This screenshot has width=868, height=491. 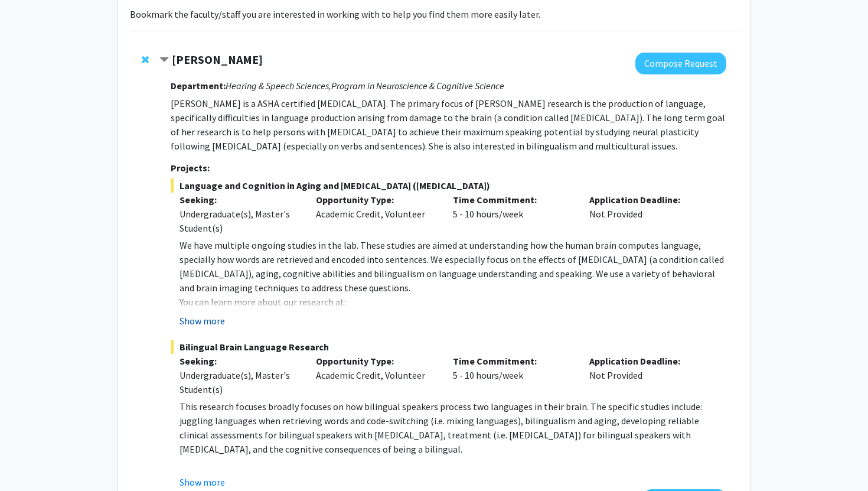 What do you see at coordinates (164, 60) in the screenshot?
I see `span: Contract Yasmeen Faroqi-Shah Bookmark` at bounding box center [164, 60].